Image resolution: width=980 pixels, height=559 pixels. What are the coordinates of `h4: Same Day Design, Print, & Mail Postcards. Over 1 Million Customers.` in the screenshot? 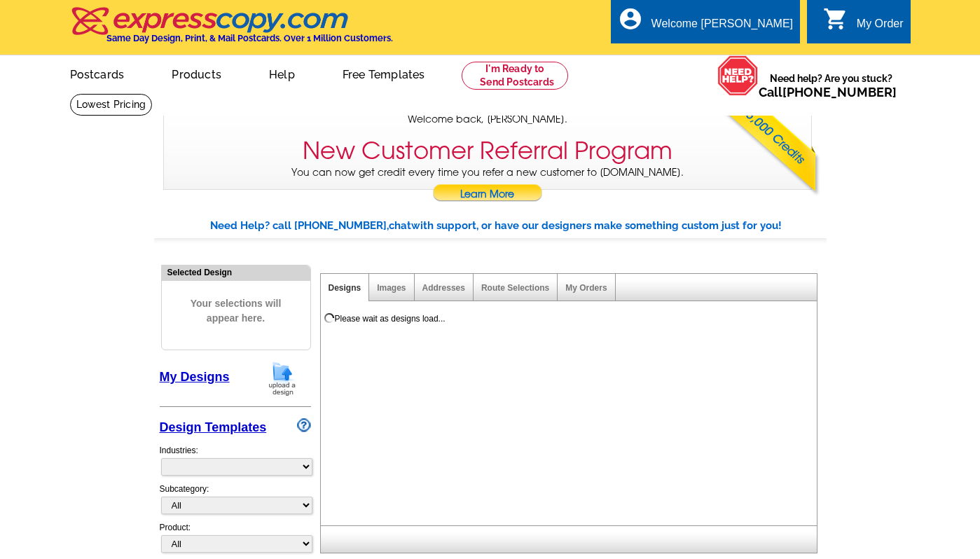 It's located at (249, 38).